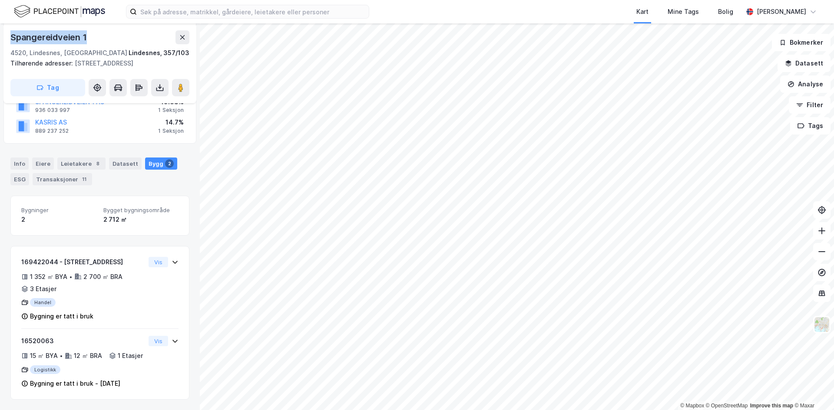 The width and height of the screenshot is (834, 410). I want to click on input: Søk på adresse, matrikkel, gårdeiere, leietakere eller personer, so click(253, 12).